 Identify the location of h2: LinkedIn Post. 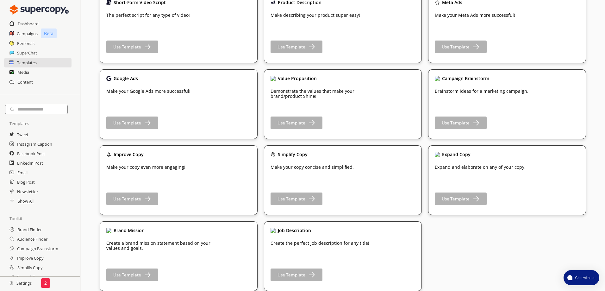
(30, 163).